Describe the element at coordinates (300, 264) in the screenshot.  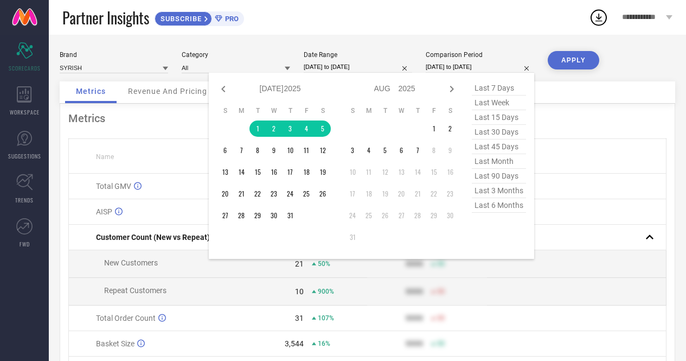
I see `div: 21` at that location.